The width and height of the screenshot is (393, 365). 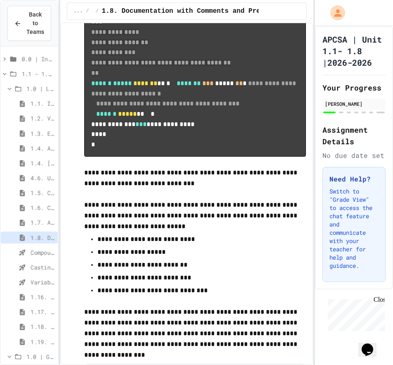 I want to click on span: 1.4. Assignment and Input, so click(x=43, y=148).